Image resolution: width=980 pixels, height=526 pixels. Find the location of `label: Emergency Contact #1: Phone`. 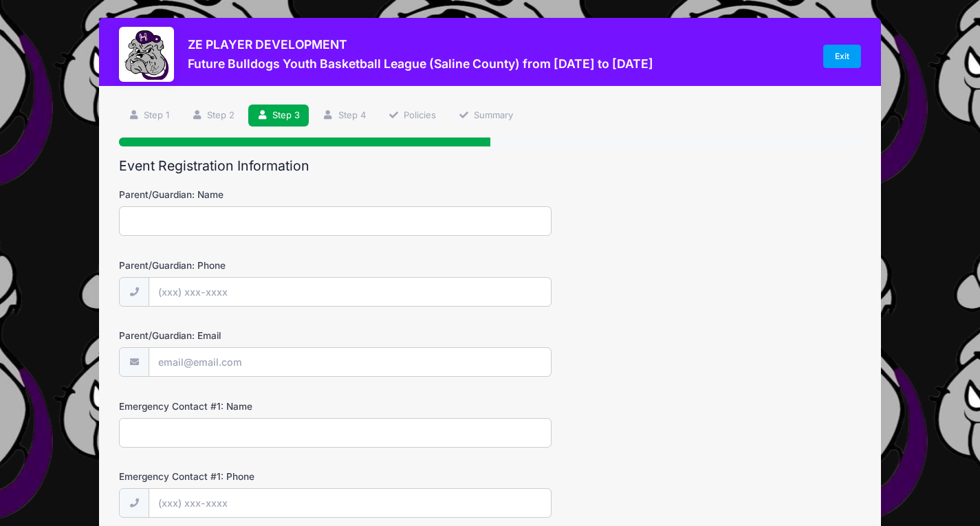

label: Emergency Contact #1: Phone is located at coordinates (243, 477).